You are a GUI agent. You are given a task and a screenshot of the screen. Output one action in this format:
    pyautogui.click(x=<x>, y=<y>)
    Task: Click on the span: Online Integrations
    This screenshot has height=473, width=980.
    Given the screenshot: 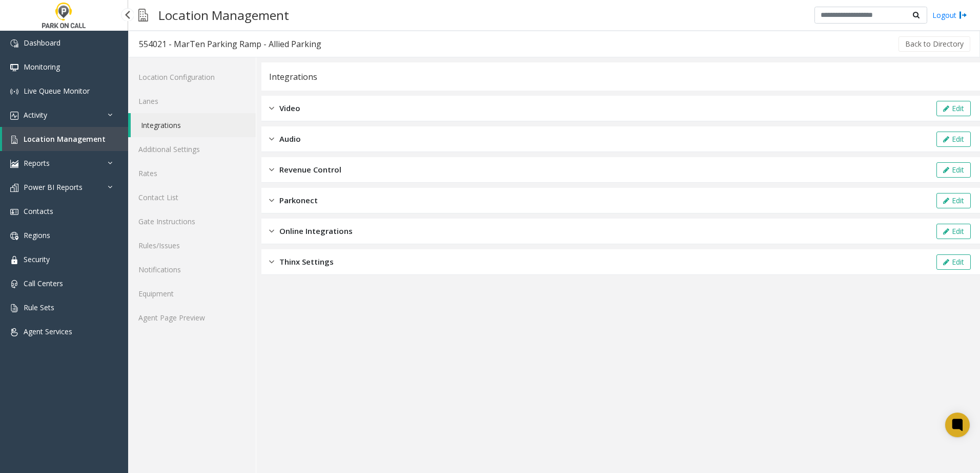 What is the action you would take?
    pyautogui.click(x=316, y=231)
    